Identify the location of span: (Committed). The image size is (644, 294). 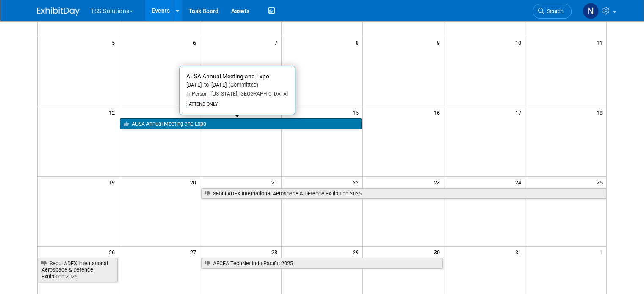
(242, 84).